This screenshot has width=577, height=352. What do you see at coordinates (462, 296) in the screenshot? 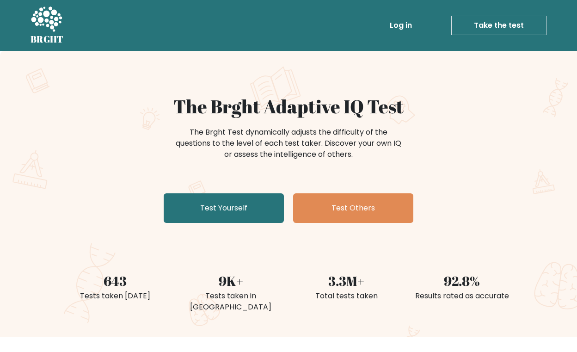
I see `div: Results rated as accurate` at bounding box center [462, 296].